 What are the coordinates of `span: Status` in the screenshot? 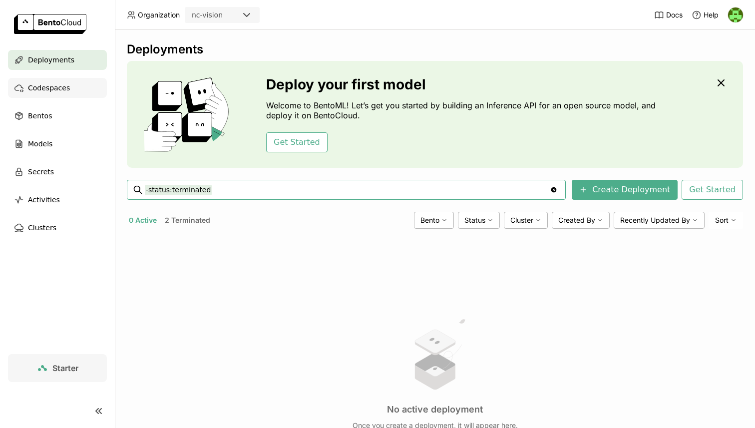 It's located at (475, 220).